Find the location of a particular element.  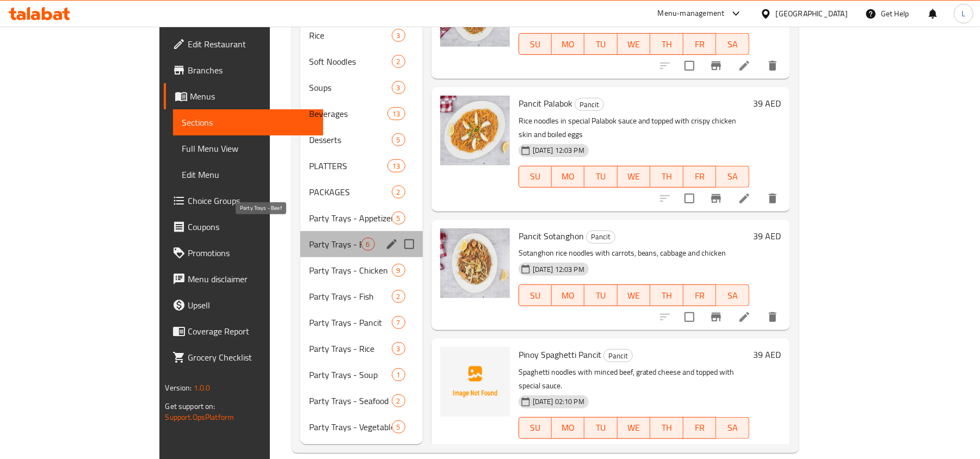

div: Beverages13 is located at coordinates (361, 114).